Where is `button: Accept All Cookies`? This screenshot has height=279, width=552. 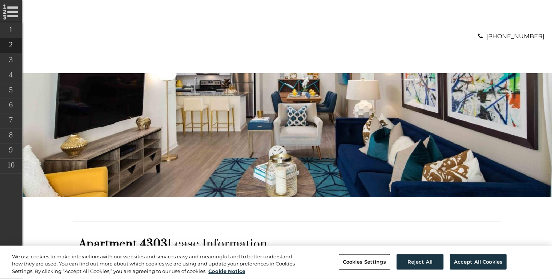 button: Accept All Cookies is located at coordinates (478, 262).